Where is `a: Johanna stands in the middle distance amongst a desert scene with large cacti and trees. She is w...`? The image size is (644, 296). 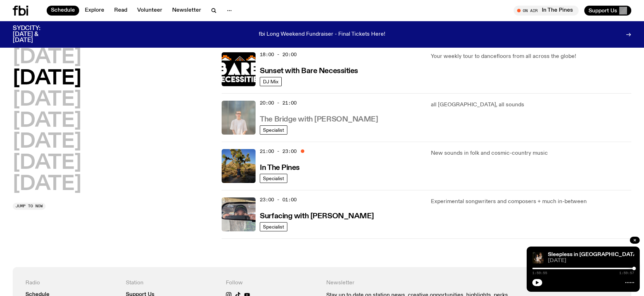
a: Johanna stands in the middle distance amongst a desert scene with large cacti and trees. She is w... is located at coordinates (239, 166).